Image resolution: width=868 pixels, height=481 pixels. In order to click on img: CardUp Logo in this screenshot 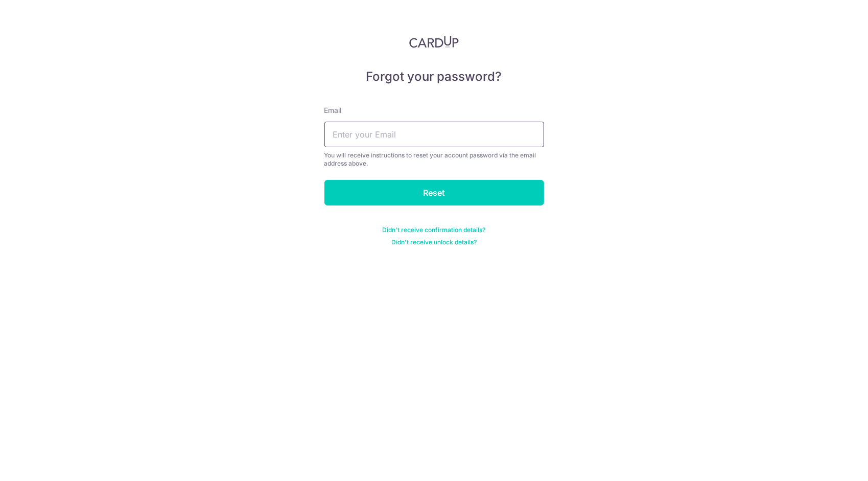, I will do `click(434, 42)`.